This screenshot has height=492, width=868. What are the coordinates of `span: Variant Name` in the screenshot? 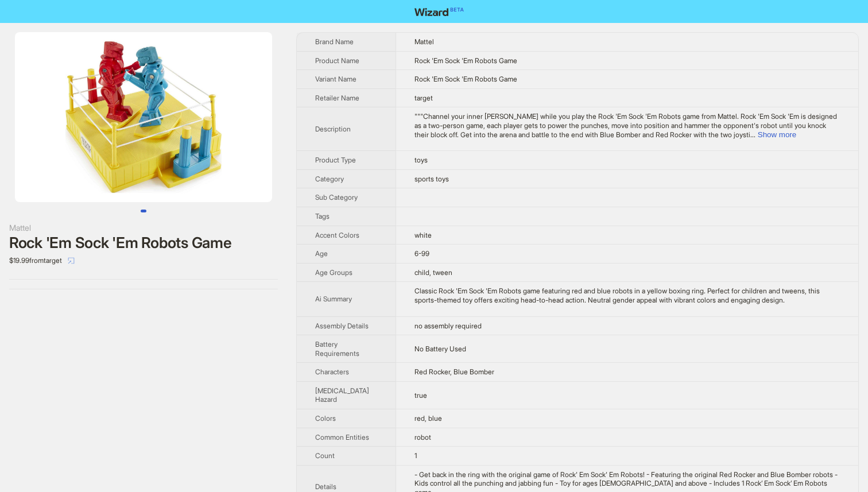 It's located at (336, 78).